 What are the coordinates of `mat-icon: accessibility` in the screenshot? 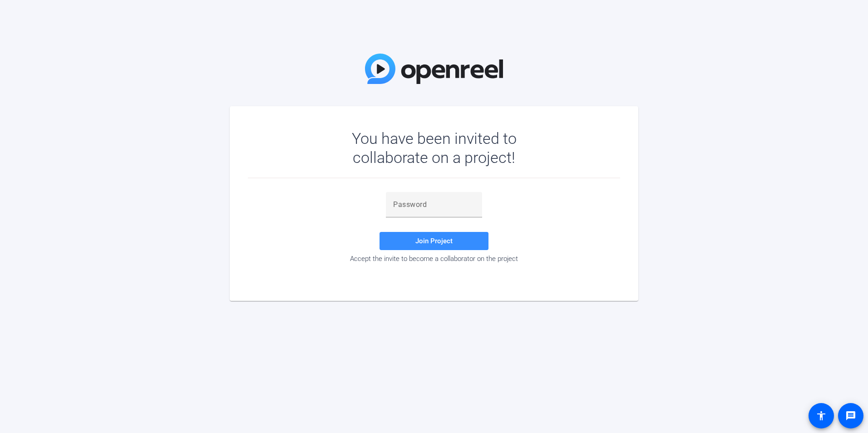 It's located at (821, 416).